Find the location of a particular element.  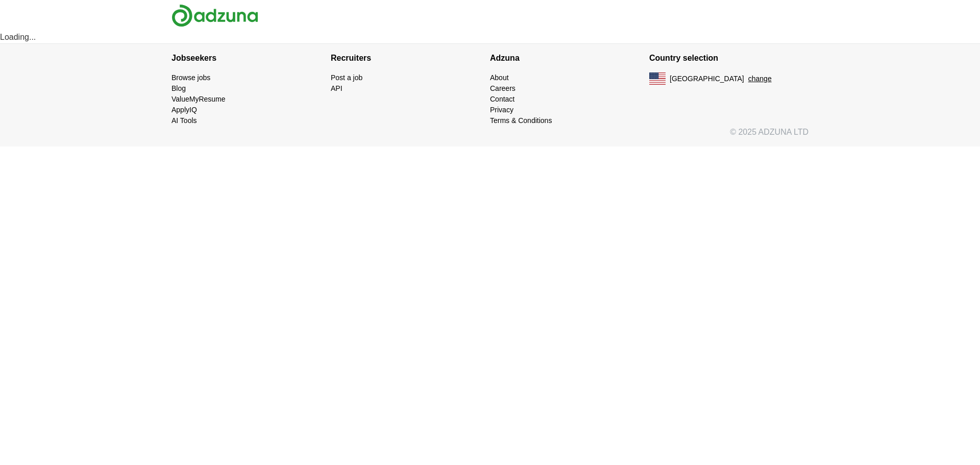

a: ValueMyResume is located at coordinates (199, 99).